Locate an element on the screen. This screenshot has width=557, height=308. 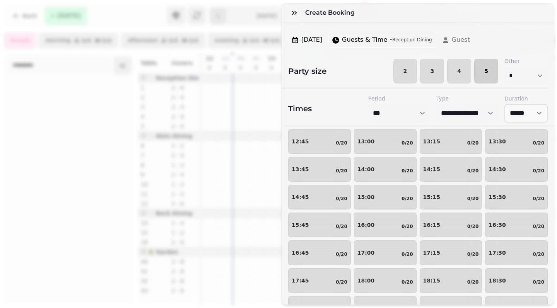
button: 5 is located at coordinates (486, 71).